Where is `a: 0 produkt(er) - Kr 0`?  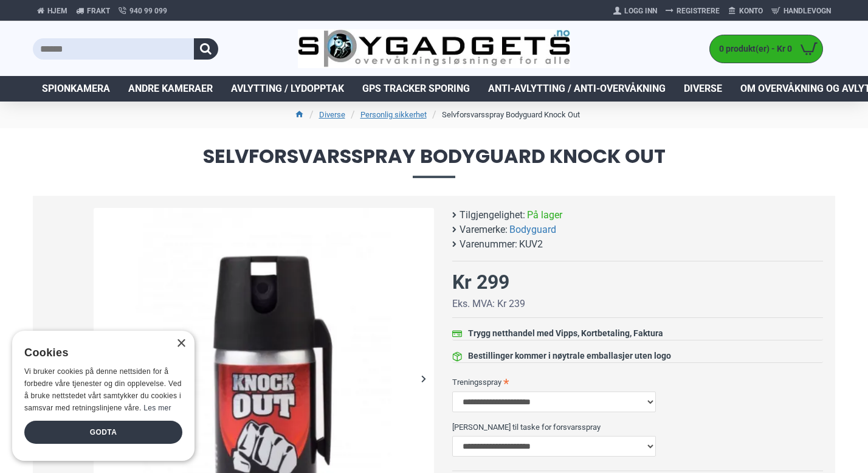
a: 0 produkt(er) - Kr 0 is located at coordinates (766, 49).